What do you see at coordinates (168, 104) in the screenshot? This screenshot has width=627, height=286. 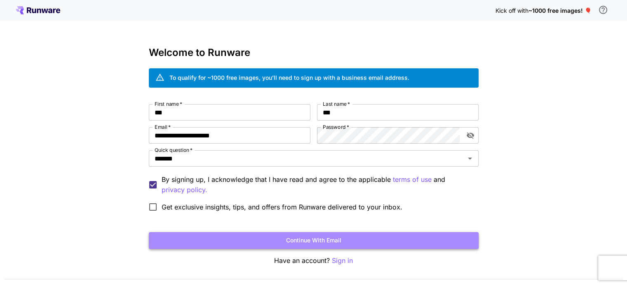 I see `label: First name` at bounding box center [168, 104].